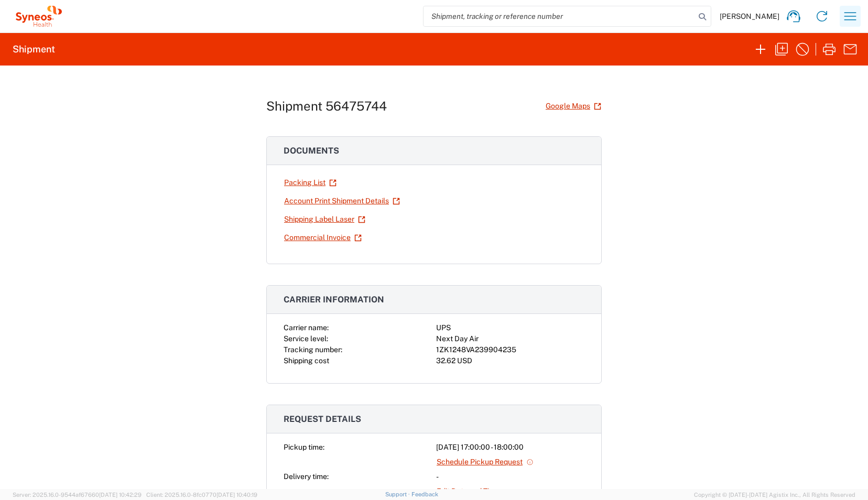 The height and width of the screenshot is (500, 868). What do you see at coordinates (307, 327) in the screenshot?
I see `span: Carrier name:` at bounding box center [307, 327].